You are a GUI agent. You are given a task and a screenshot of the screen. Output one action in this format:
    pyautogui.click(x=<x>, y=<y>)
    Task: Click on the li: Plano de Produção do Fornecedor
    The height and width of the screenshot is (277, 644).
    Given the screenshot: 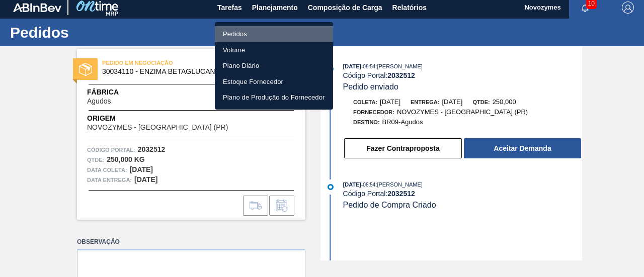 What is the action you would take?
    pyautogui.click(x=274, y=98)
    